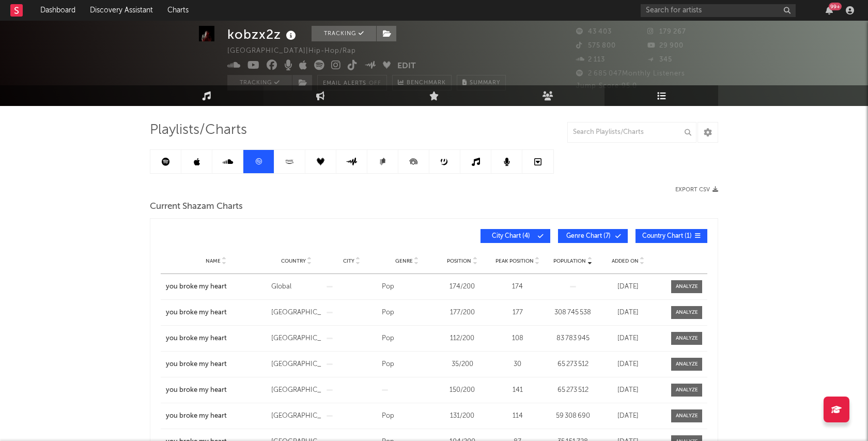  I want to click on div: 30, so click(517, 364).